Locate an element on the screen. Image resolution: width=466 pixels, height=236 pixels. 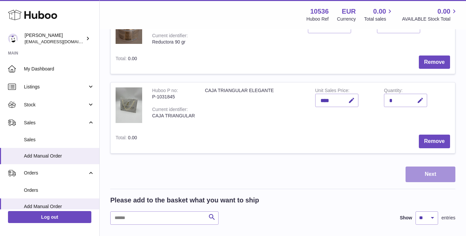
h2: Please add to the basket what you want to ship is located at coordinates (185, 200).